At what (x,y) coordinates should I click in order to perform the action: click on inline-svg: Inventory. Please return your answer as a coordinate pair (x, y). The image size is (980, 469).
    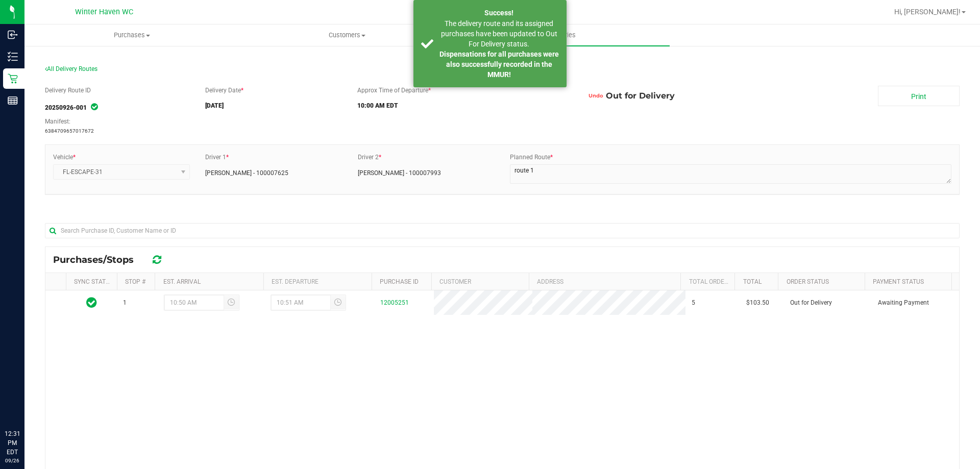
    Looking at the image, I should click on (13, 56).